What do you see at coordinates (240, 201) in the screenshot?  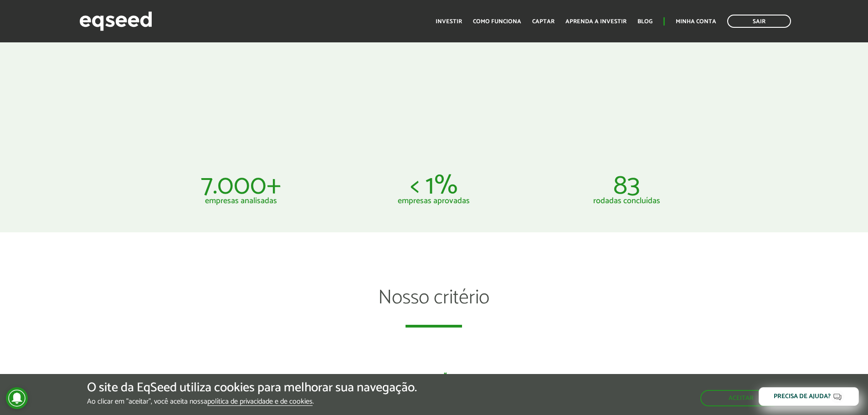 I see `p: empresas analisadas` at bounding box center [240, 201].